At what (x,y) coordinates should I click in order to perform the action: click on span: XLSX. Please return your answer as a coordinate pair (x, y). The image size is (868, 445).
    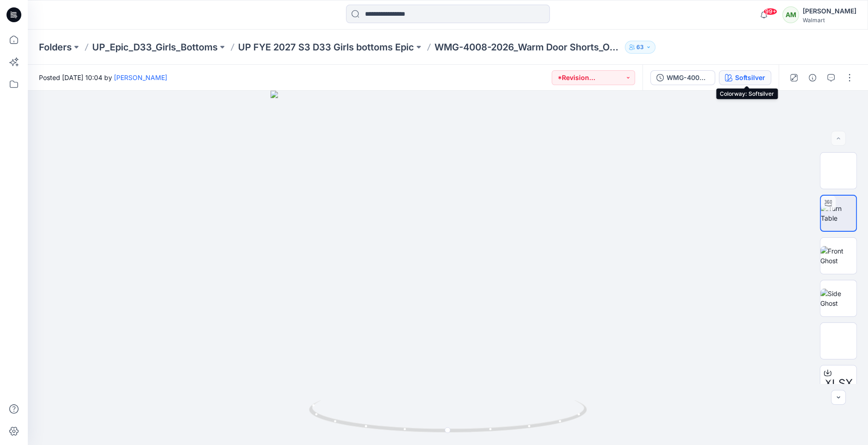
    Looking at the image, I should click on (838, 383).